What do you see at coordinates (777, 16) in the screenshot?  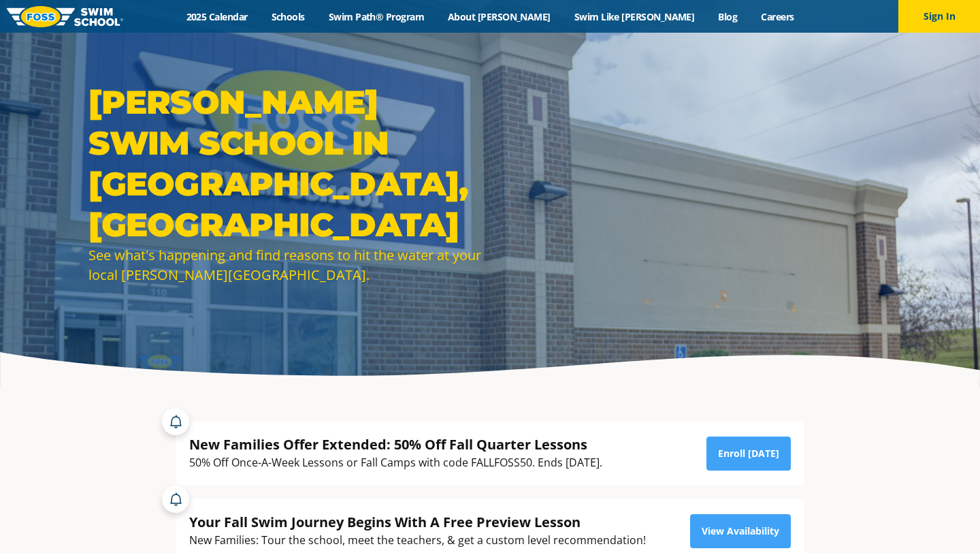 I see `a: Careers` at bounding box center [777, 16].